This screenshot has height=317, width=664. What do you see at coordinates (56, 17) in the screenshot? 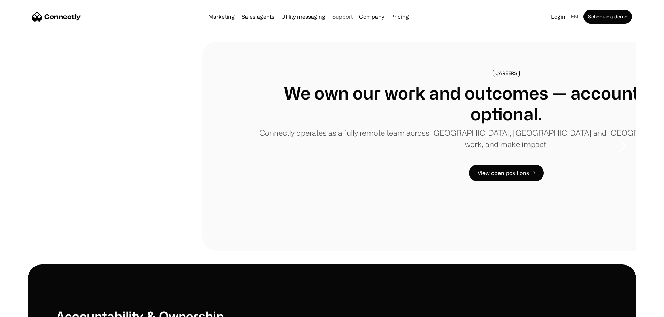
I see `a: home` at bounding box center [56, 17].